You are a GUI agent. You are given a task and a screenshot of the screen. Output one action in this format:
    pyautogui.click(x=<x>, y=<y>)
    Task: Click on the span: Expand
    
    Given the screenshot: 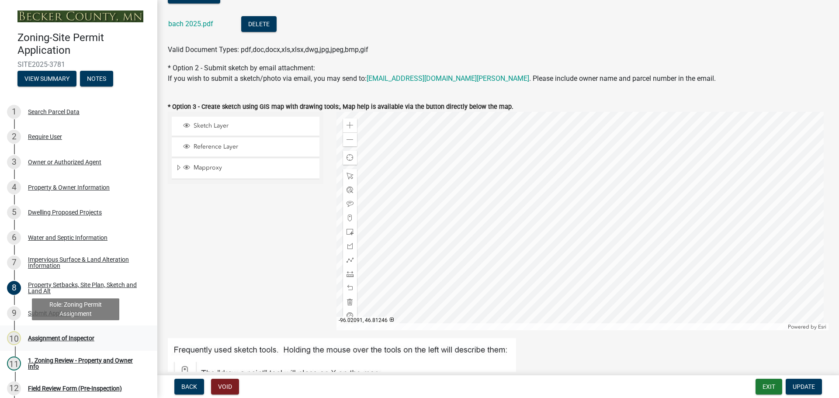 What is the action you would take?
    pyautogui.click(x=178, y=168)
    